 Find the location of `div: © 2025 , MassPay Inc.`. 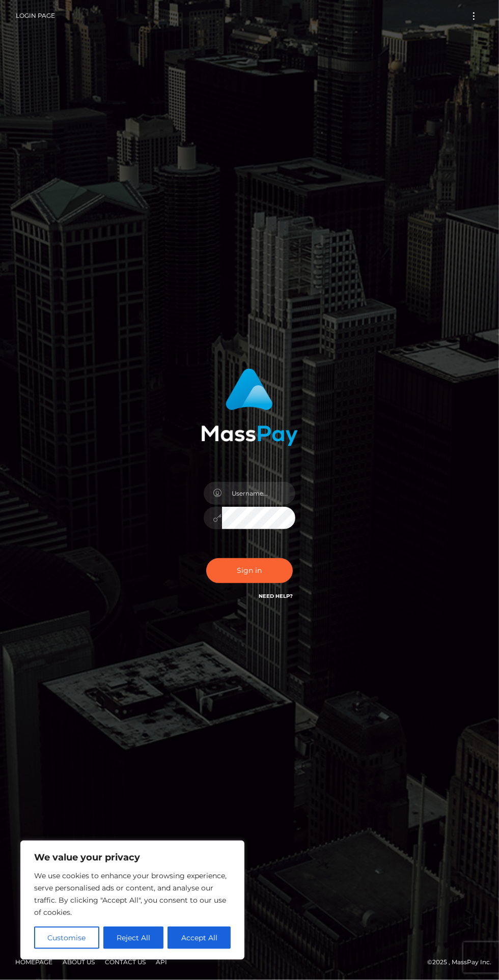

div: © 2025 , MassPay Inc. is located at coordinates (250, 962).